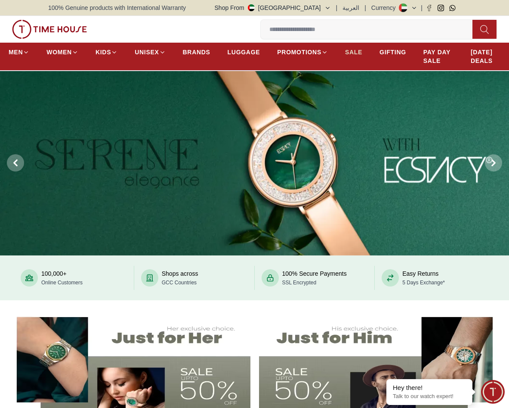  Describe the element at coordinates (439, 56) in the screenshot. I see `a: PAY DAY SALE` at that location.